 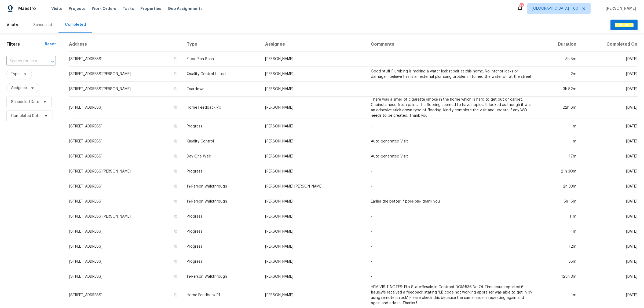 I want to click on th: Address, so click(x=126, y=44).